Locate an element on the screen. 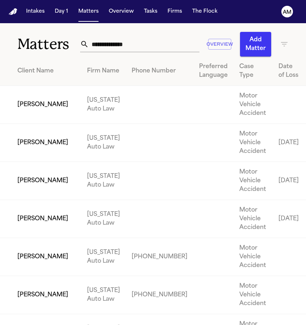  button: Intakes is located at coordinates (35, 12).